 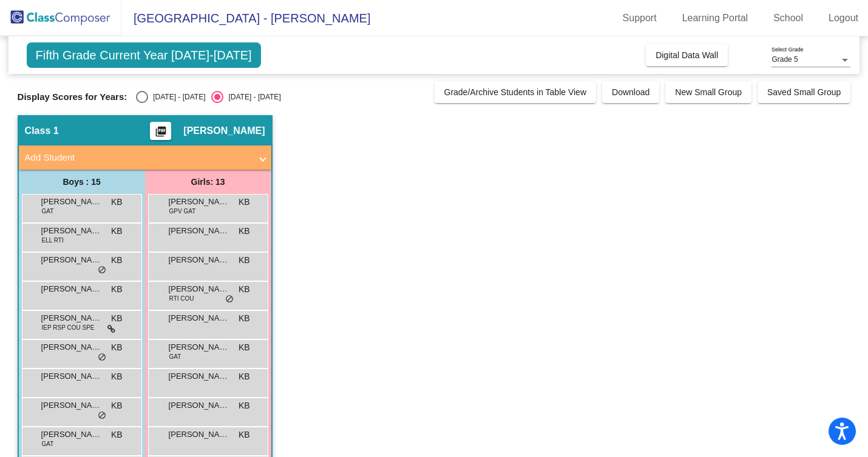 I want to click on span: RTI COU, so click(x=182, y=298).